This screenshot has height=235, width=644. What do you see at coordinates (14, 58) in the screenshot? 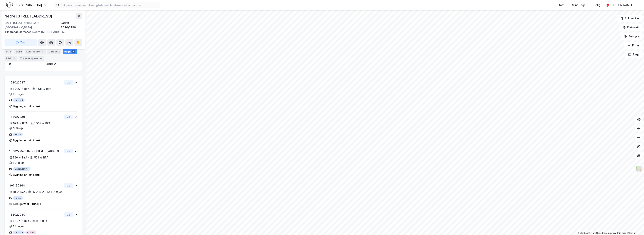
I see `div: 12` at bounding box center [14, 58].